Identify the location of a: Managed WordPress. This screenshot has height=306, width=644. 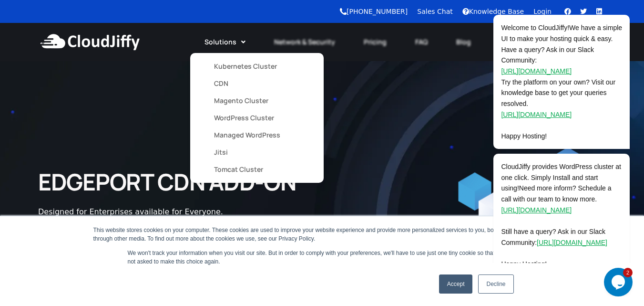
(257, 135).